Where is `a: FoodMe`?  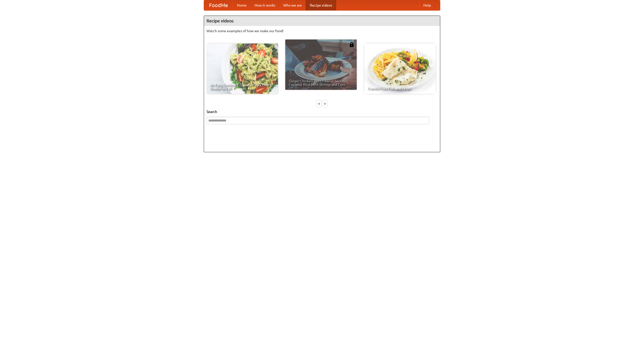 a: FoodMe is located at coordinates (218, 5).